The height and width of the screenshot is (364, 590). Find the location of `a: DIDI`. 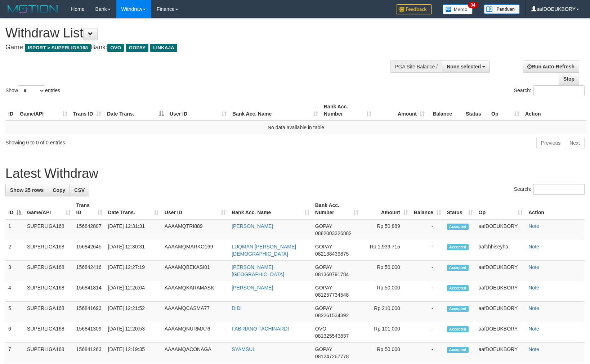

a: DIDI is located at coordinates (237, 308).